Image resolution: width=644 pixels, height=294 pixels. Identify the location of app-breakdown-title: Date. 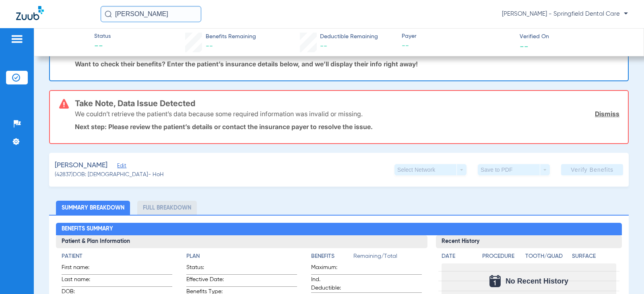
(459, 258).